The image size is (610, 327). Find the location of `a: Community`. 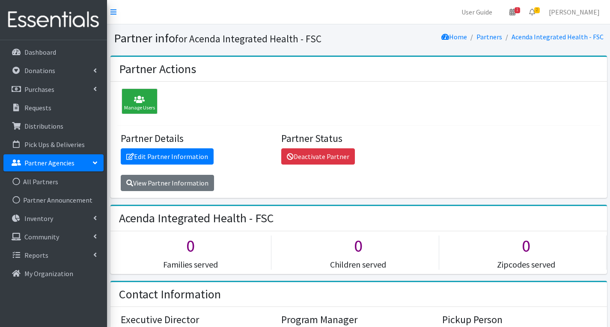

a: Community is located at coordinates (53, 237).